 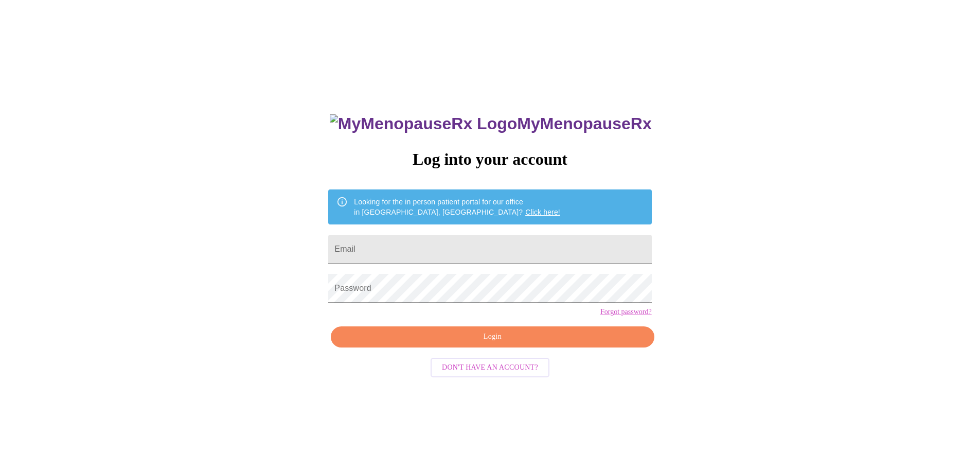 What do you see at coordinates (490, 367) in the screenshot?
I see `span: Don't have an account?` at bounding box center [490, 367].